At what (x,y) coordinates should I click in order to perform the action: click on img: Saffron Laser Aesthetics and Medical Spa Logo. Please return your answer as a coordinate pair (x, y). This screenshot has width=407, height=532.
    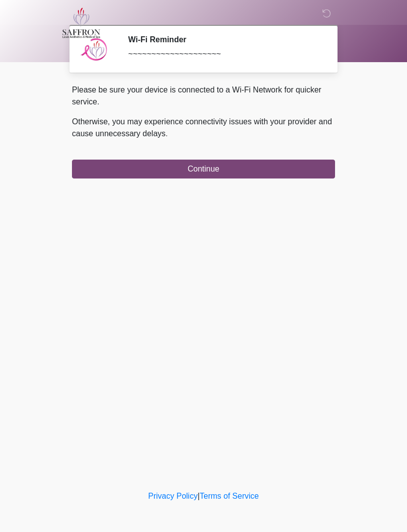
    Looking at the image, I should click on (82, 23).